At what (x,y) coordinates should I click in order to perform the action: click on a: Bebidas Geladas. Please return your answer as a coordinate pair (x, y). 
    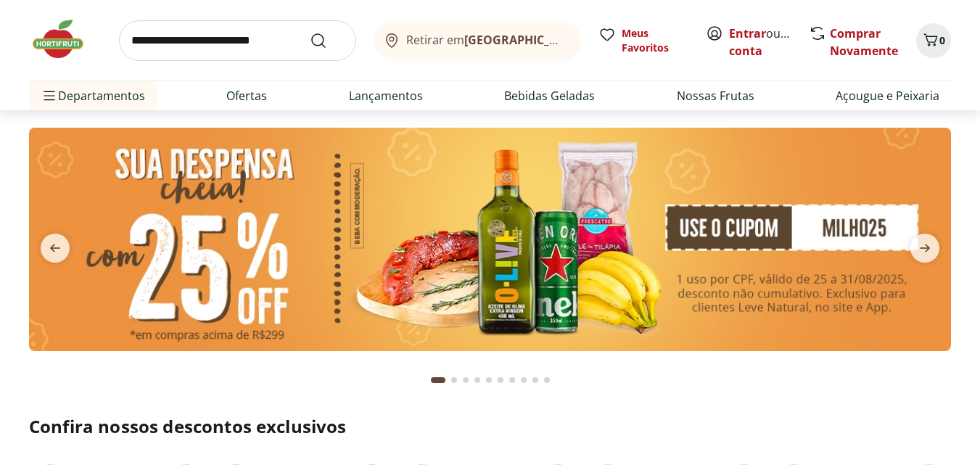
    Looking at the image, I should click on (549, 96).